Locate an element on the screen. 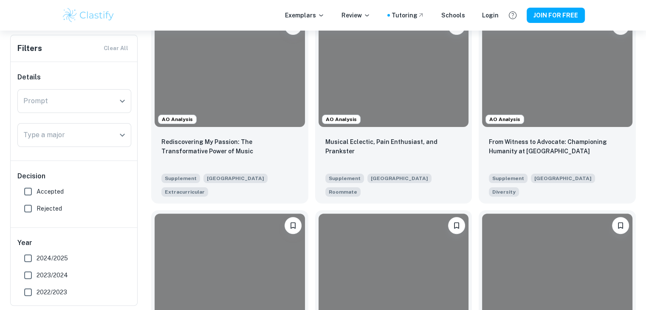 The height and width of the screenshot is (310, 646). span: Accepted is located at coordinates (50, 192).